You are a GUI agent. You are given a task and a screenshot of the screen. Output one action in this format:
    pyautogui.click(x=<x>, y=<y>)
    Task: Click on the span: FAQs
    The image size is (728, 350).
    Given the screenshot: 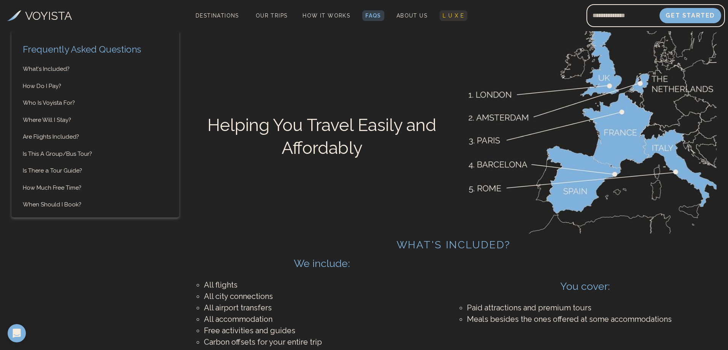 What is the action you would take?
    pyautogui.click(x=373, y=16)
    